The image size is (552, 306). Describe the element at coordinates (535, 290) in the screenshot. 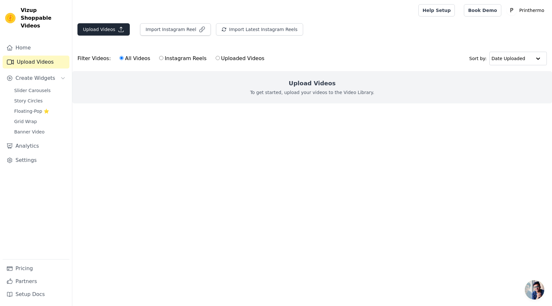

I see `a: Ouvrir le chat` at that location.